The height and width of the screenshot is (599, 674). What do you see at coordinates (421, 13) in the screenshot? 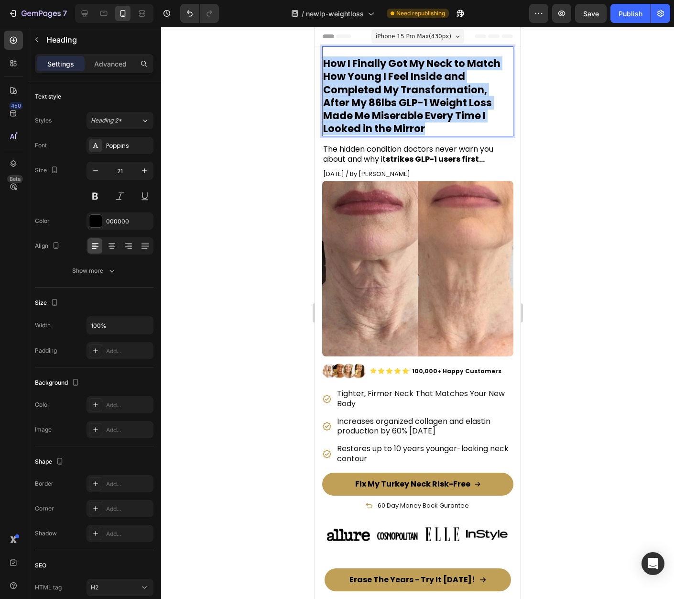
I see `span: Need republishing` at bounding box center [421, 13].